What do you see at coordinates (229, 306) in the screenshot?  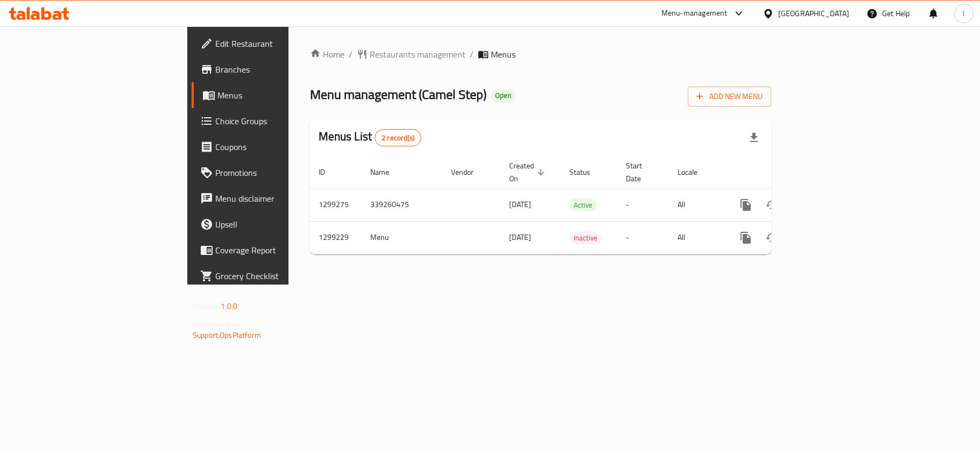 I see `span: 1.0.0` at bounding box center [229, 306].